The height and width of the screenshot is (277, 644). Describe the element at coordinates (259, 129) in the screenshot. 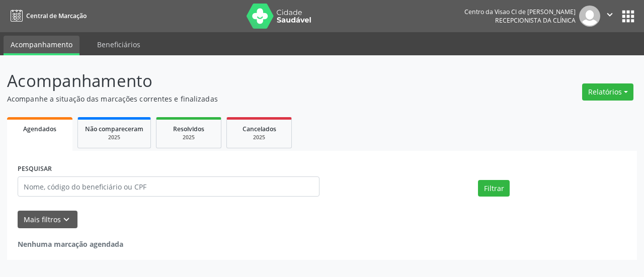

I see `span: Cancelados` at that location.